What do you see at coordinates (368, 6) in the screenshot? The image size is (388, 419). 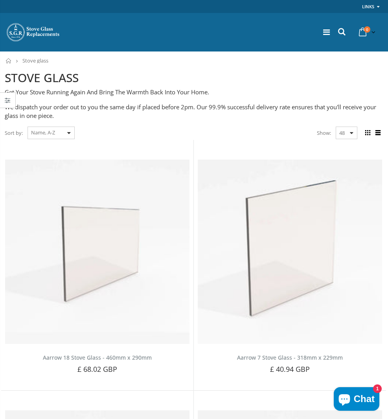 I see `a: Links` at bounding box center [368, 6].